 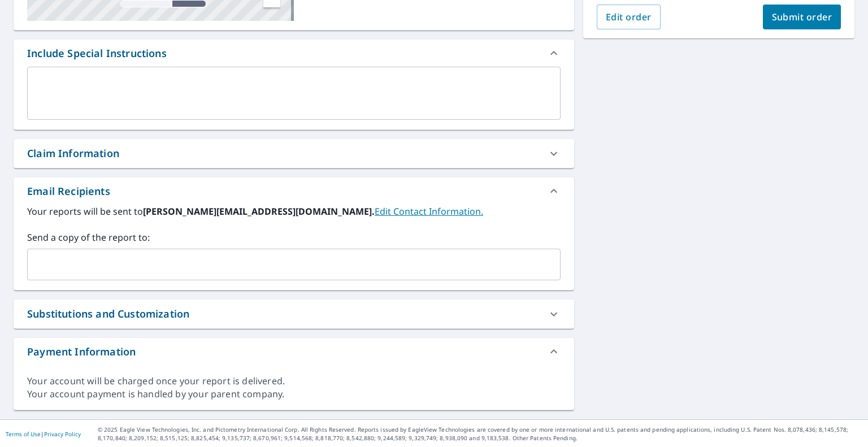 What do you see at coordinates (429, 212) in the screenshot?
I see `a: EditContactInfo` at bounding box center [429, 212].